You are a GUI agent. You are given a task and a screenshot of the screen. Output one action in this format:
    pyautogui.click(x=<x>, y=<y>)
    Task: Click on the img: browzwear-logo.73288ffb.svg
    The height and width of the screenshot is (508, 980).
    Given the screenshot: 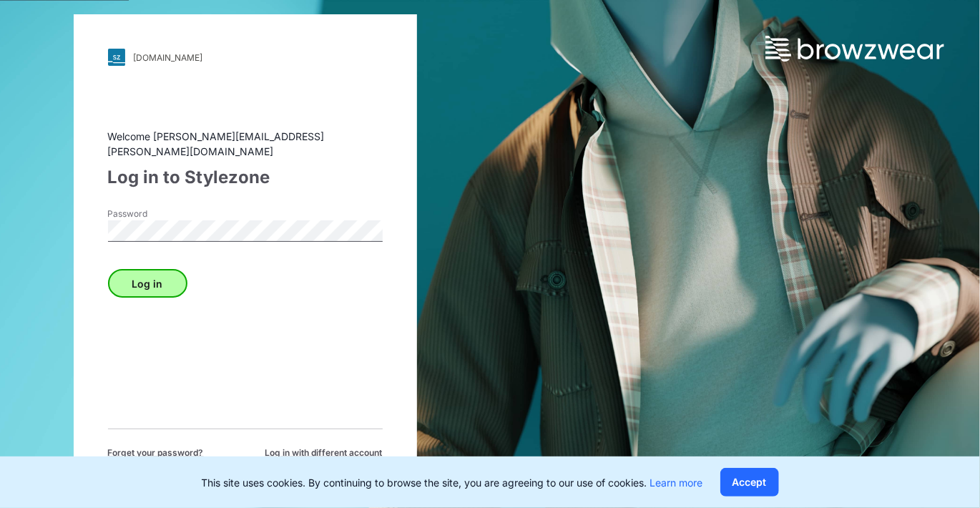 What is the action you would take?
    pyautogui.click(x=855, y=48)
    